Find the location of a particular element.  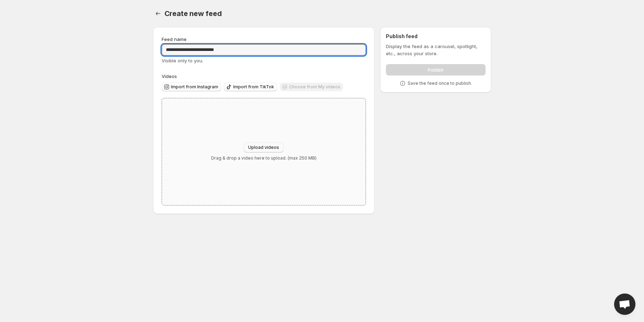

p: Display the feed as a carousel, spotlight, etc., across your store. is located at coordinates (435, 50).